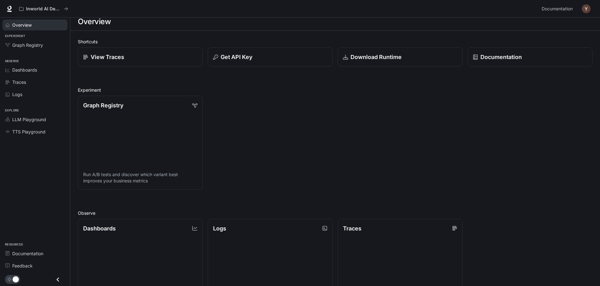 The width and height of the screenshot is (600, 286). What do you see at coordinates (19, 82) in the screenshot?
I see `span: Traces` at bounding box center [19, 82].